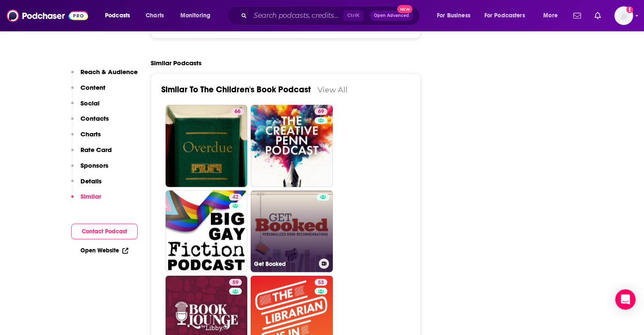  What do you see at coordinates (195, 16) in the screenshot?
I see `span: Monitoring` at bounding box center [195, 16].